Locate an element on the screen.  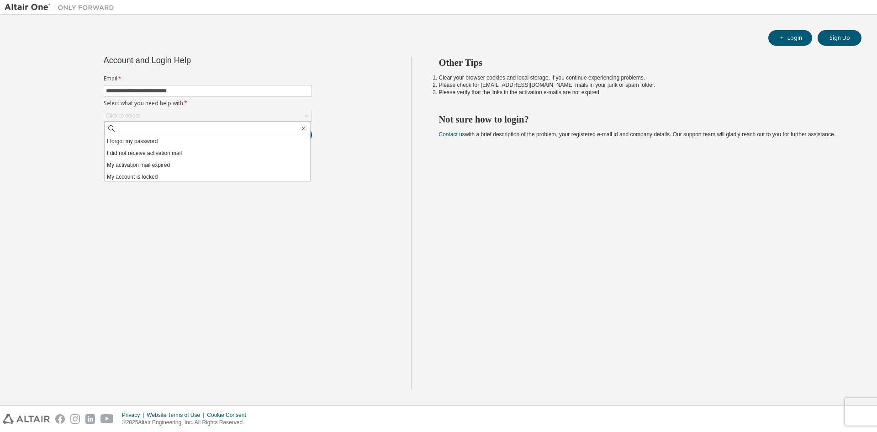
img: facebook.svg is located at coordinates (60, 418).